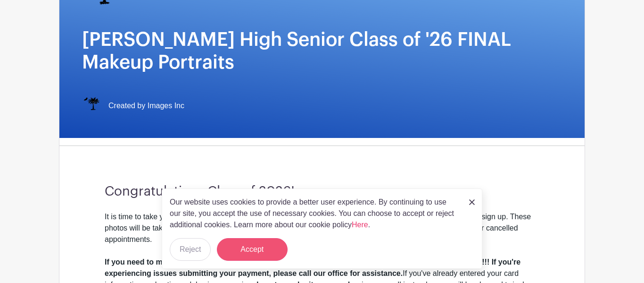 This screenshot has width=644, height=283. I want to click on button: Reject, so click(190, 249).